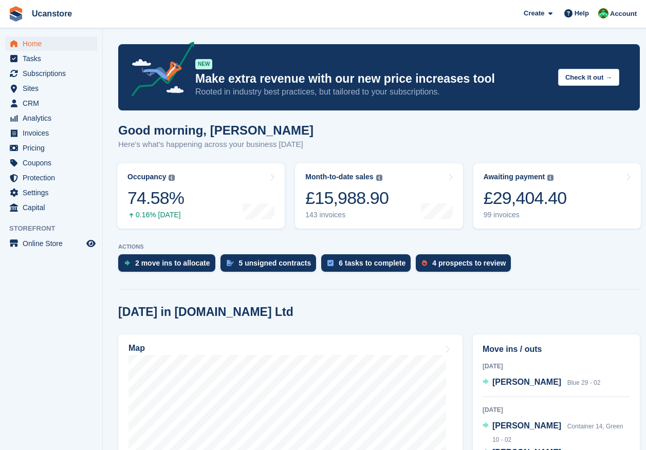 The height and width of the screenshot is (450, 646). I want to click on a: Awaiting payment £29,404.40 99 invoices, so click(557, 196).